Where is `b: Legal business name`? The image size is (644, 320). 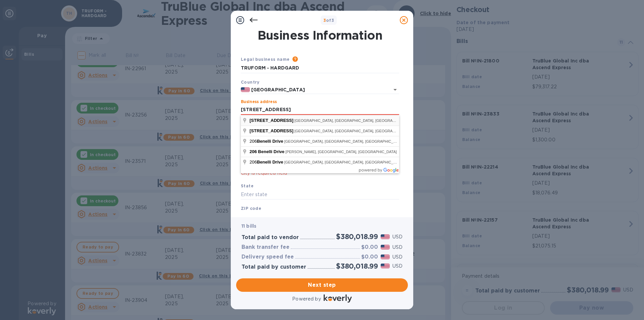
b: Legal business name is located at coordinates (265, 59).